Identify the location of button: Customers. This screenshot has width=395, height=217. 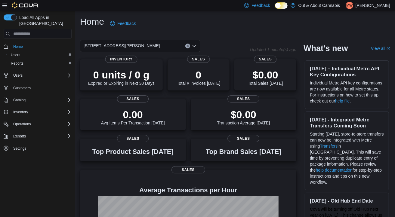
(38, 87).